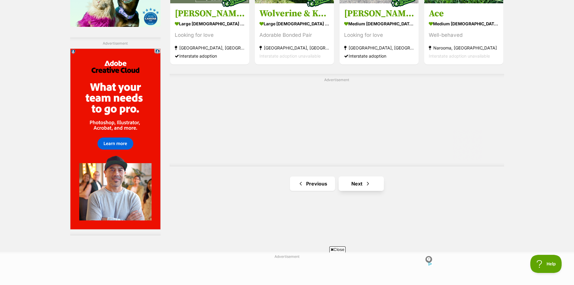  Describe the element at coordinates (429, 259) in the screenshot. I see `img: info.svg` at that location.